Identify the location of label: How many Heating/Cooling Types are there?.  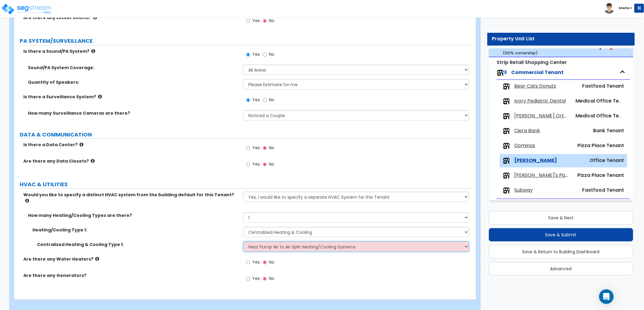
(133, 215).